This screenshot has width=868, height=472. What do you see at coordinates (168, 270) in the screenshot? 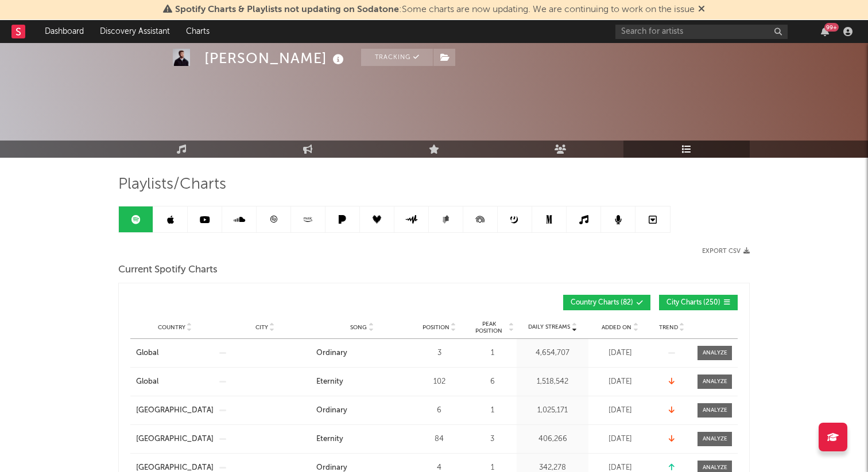
I see `span: Current Spotify Charts` at bounding box center [168, 270].